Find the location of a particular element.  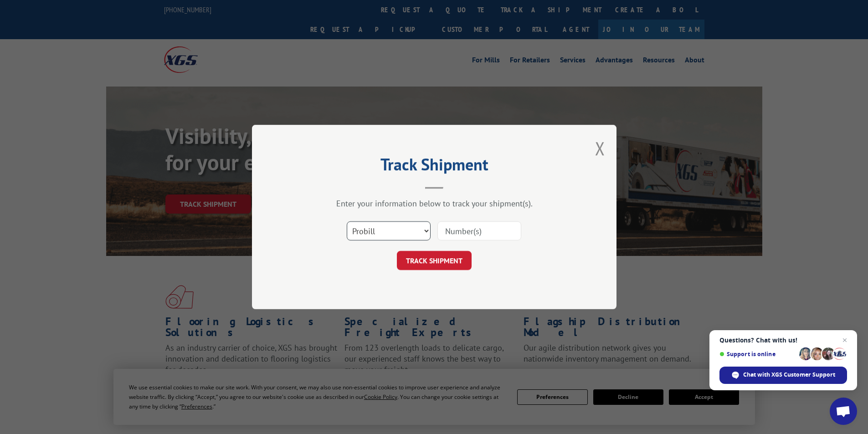

span: Support is online is located at coordinates (758, 354).